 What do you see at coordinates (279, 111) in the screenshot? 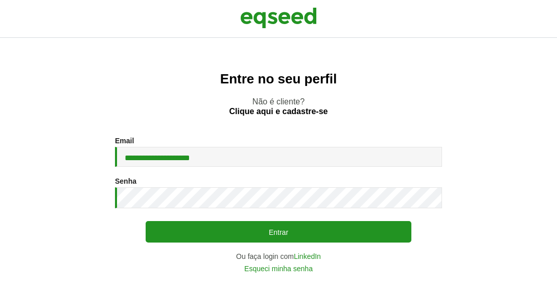
I see `a: Clique aqui e cadastre-se` at bounding box center [279, 111].